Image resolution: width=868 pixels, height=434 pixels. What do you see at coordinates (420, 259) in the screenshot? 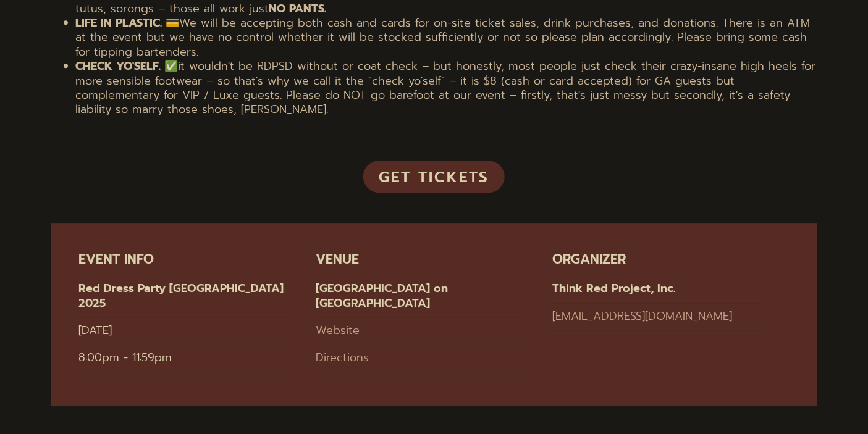
I see `div: VENUE` at bounding box center [420, 259].